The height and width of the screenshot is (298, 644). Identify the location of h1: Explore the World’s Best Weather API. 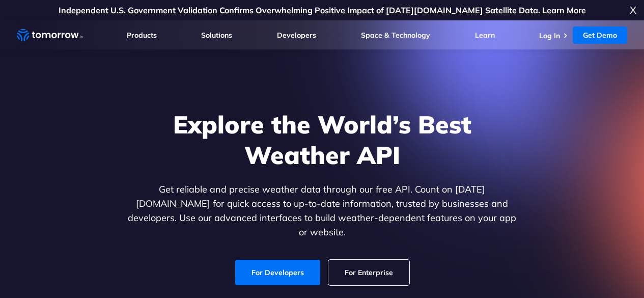
(322, 139).